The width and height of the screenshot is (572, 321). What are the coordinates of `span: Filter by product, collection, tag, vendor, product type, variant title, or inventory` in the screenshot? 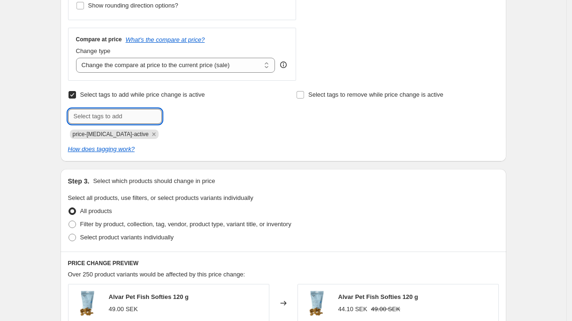 It's located at (186, 224).